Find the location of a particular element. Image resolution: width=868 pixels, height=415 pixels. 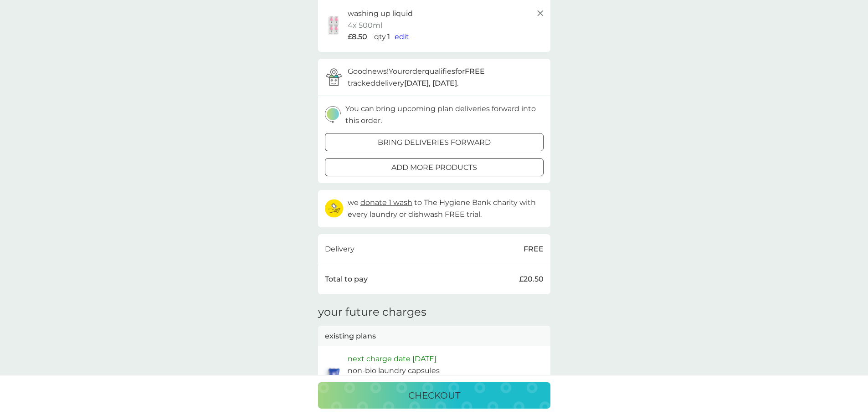

p: washing up liquid is located at coordinates (380, 14).